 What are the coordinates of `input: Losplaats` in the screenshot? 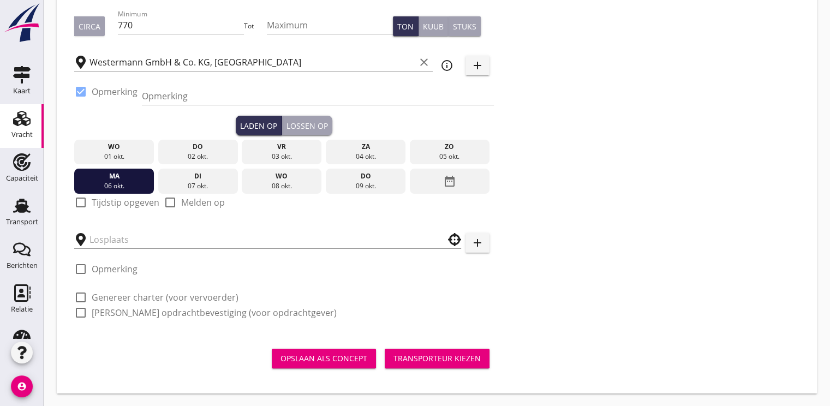 It's located at (260, 239).